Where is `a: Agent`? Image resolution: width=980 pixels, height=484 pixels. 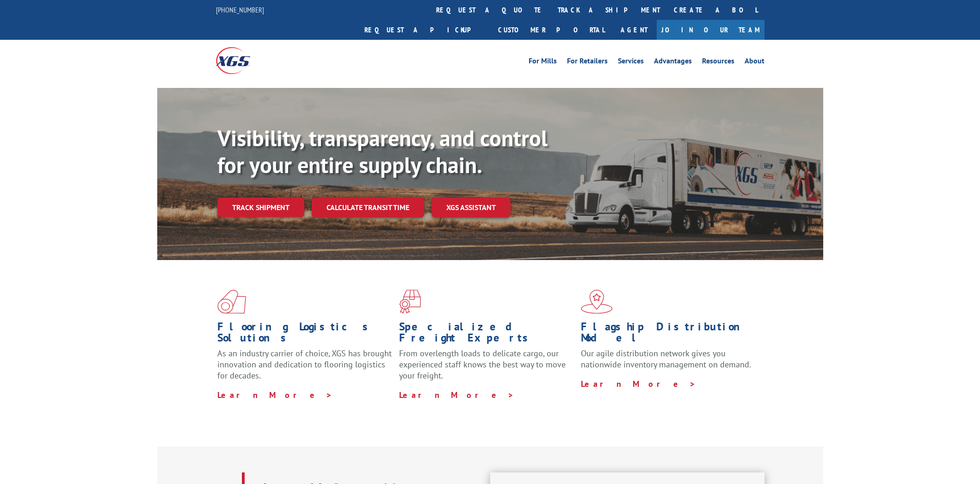 a: Agent is located at coordinates (634, 30).